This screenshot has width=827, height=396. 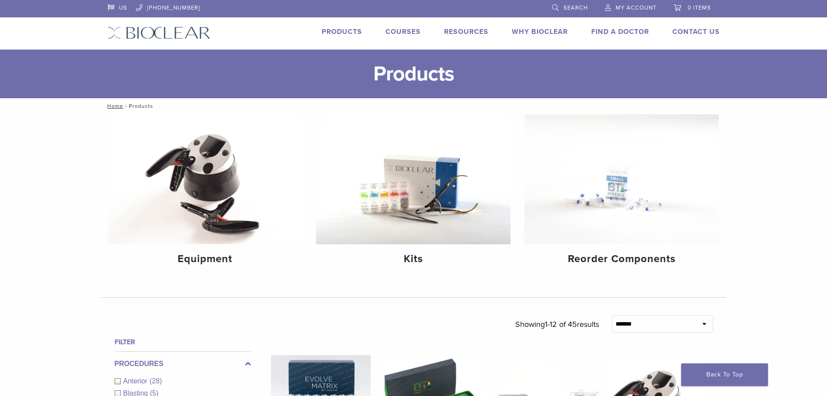 What do you see at coordinates (136, 380) in the screenshot?
I see `span: Anterior` at bounding box center [136, 380].